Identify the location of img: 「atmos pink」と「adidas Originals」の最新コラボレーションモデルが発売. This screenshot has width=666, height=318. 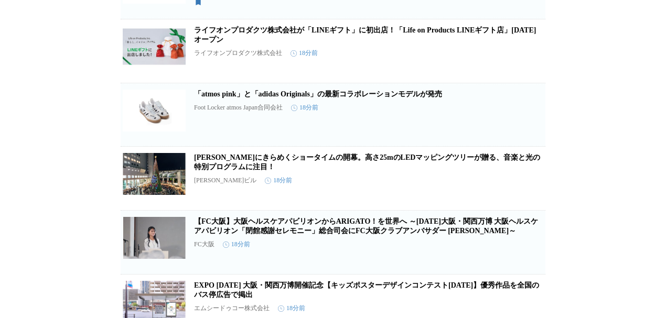
(154, 111).